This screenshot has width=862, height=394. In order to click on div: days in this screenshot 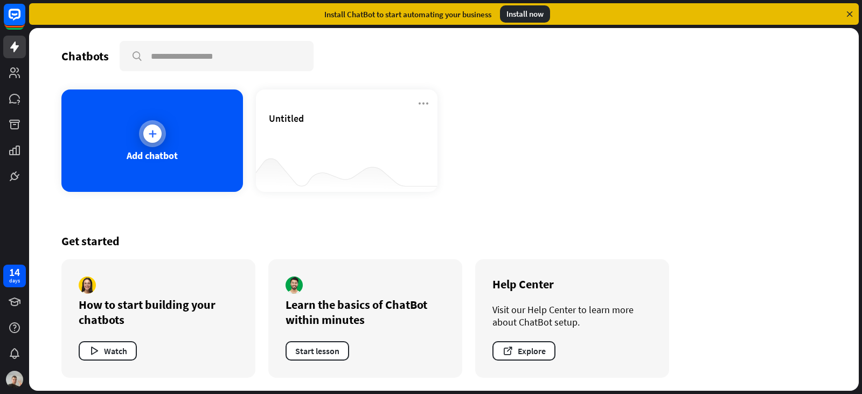, I will do `click(15, 281)`.